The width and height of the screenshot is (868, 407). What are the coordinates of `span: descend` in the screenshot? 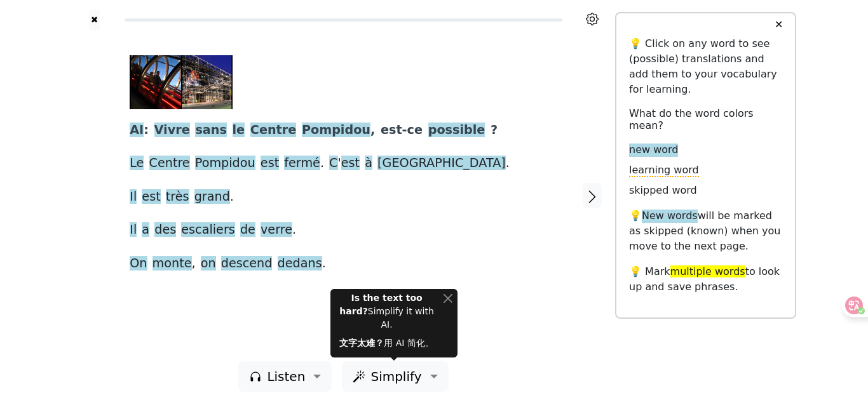 It's located at (246, 264).